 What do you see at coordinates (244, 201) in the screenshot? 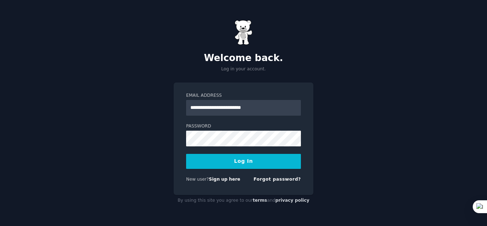
I see `div: By using this site you agree to our and` at bounding box center [244, 201].